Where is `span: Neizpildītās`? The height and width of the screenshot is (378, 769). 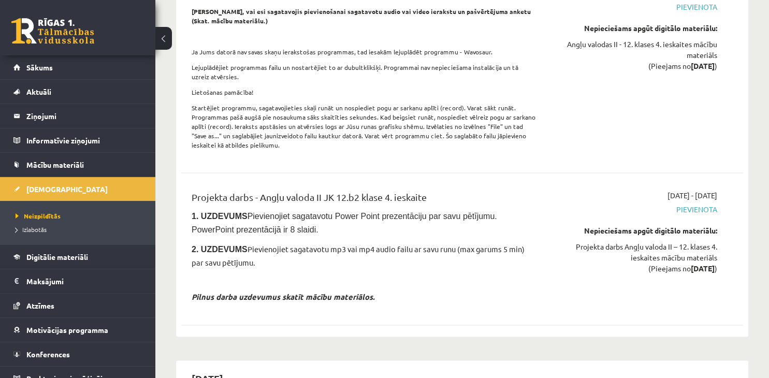 span: Neizpildītās is located at coordinates (38, 216).